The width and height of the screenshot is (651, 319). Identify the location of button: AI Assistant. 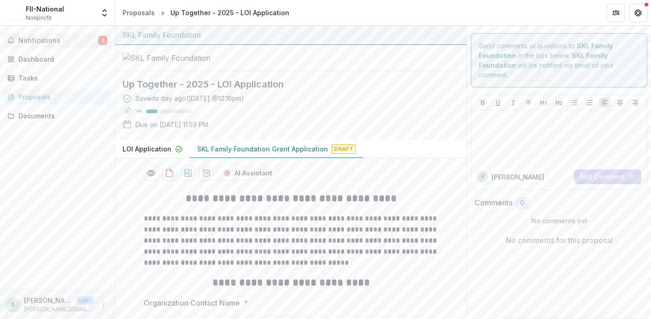
(248, 173).